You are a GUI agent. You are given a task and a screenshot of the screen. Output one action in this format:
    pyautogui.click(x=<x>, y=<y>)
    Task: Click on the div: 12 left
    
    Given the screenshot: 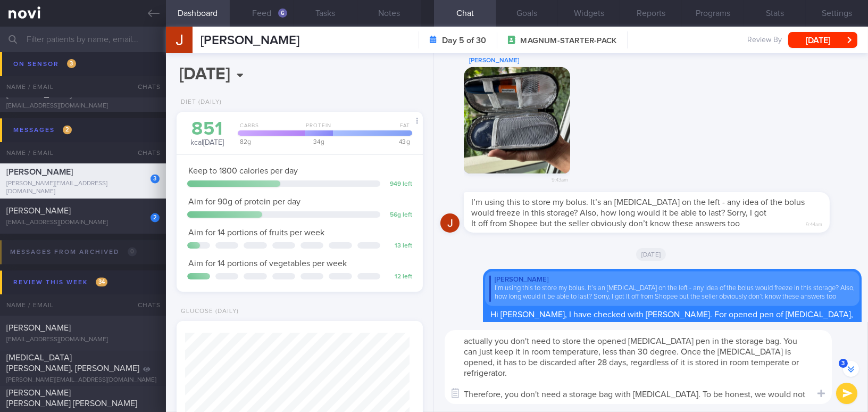 What is the action you would take?
    pyautogui.click(x=399, y=277)
    